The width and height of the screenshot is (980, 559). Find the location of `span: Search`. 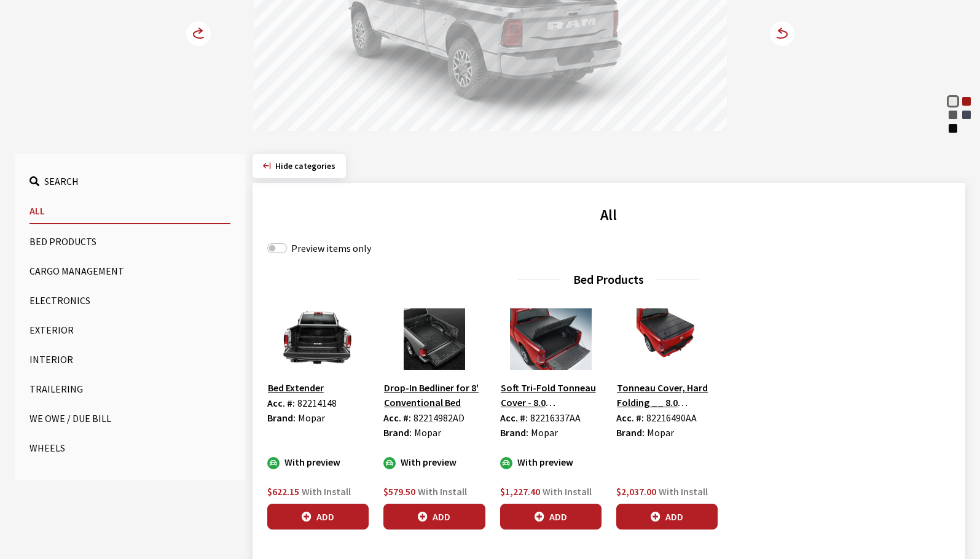

span: Search is located at coordinates (61, 181).